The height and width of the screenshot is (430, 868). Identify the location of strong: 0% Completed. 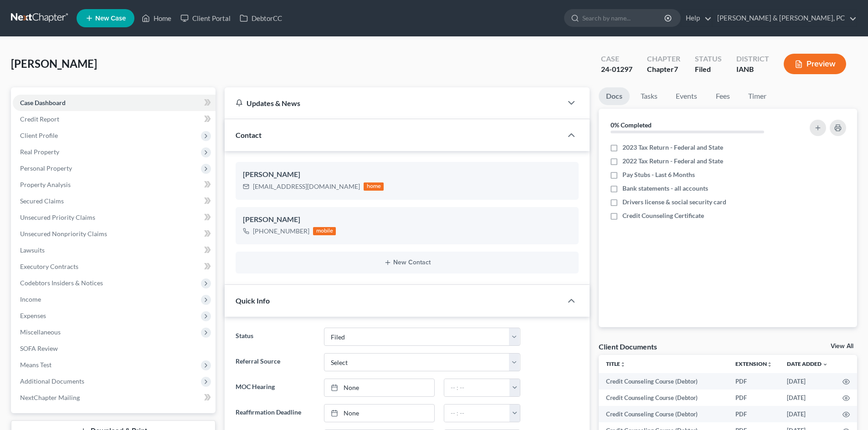
(631, 124).